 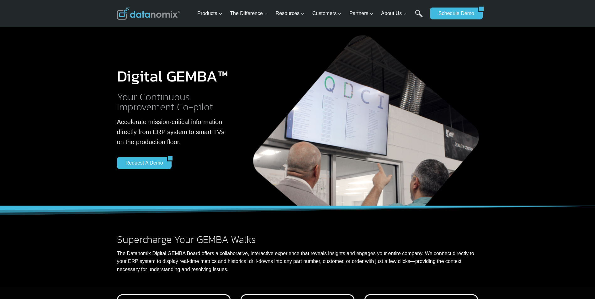 I want to click on span: Resources, so click(x=290, y=13).